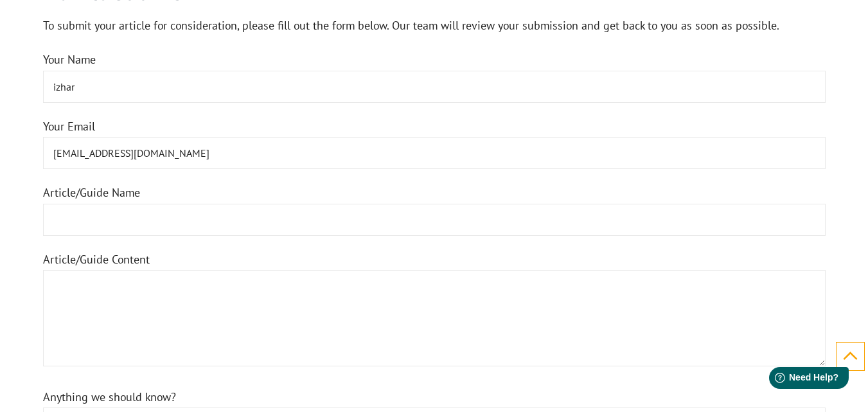 The width and height of the screenshot is (868, 412). What do you see at coordinates (434, 25) in the screenshot?
I see `p: To submit your article for consideration, please fill out the form below. Our team will review yo...` at bounding box center [434, 25].